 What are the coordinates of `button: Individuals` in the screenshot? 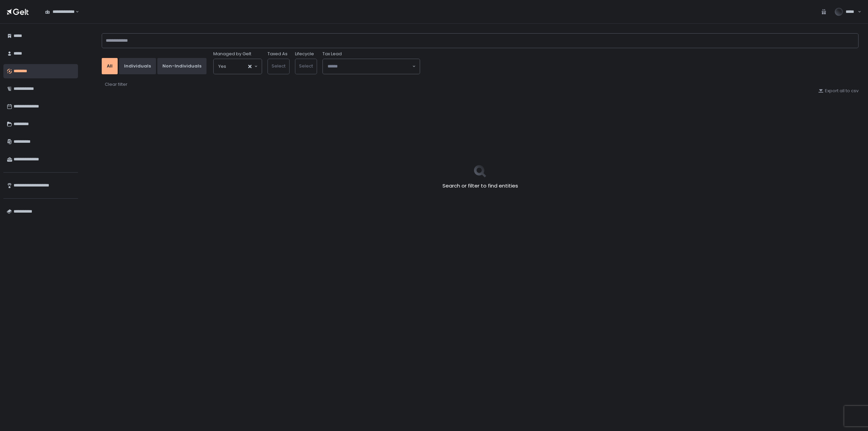 It's located at (137, 66).